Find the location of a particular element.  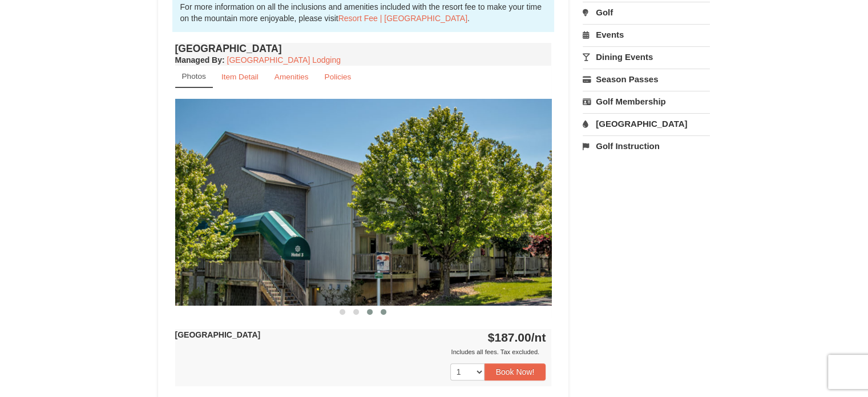

a: Golf Membership is located at coordinates (646, 101).